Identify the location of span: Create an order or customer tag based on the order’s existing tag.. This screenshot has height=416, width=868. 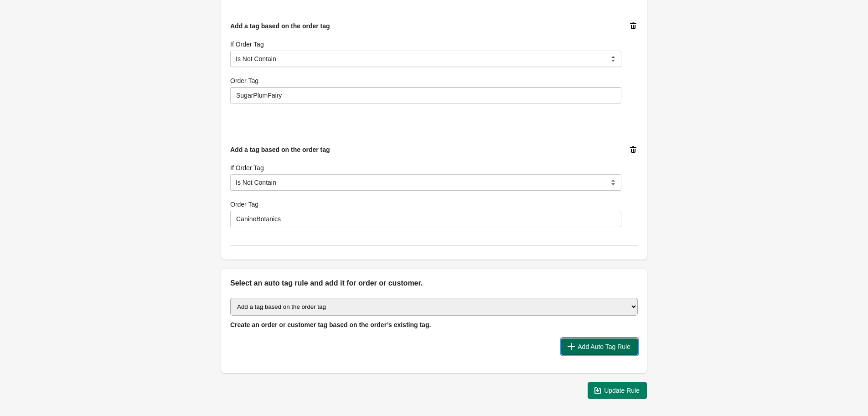
(330, 325).